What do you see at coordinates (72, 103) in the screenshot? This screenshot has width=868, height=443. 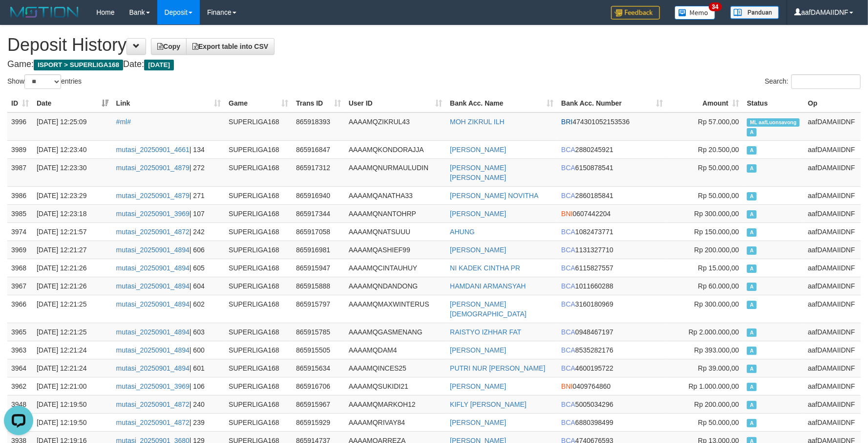 I see `th: Date: activate to sort column ascending` at bounding box center [72, 103].